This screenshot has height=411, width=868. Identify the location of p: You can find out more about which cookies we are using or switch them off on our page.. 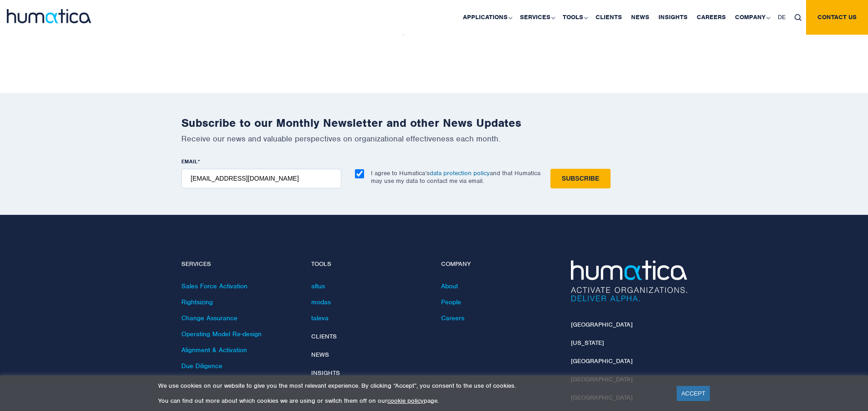
(411, 401).